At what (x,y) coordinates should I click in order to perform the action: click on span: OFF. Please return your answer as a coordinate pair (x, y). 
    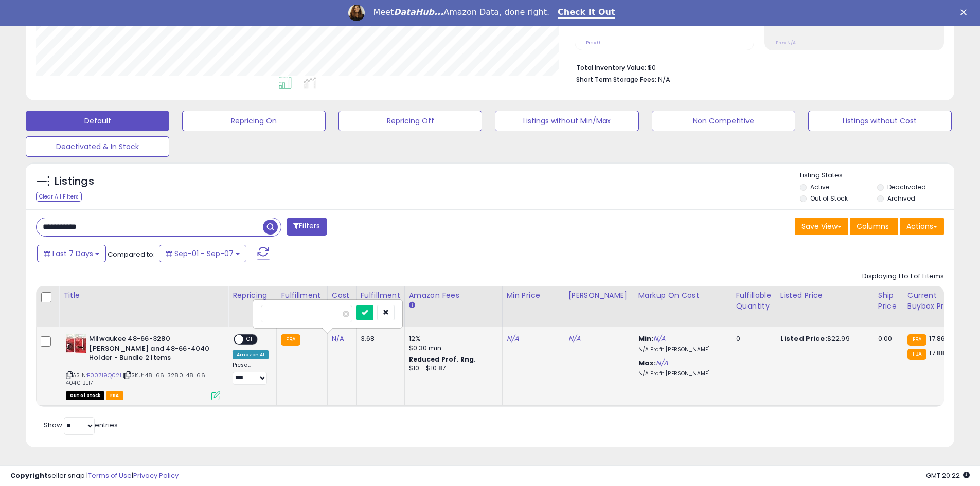
    Looking at the image, I should click on (251, 339).